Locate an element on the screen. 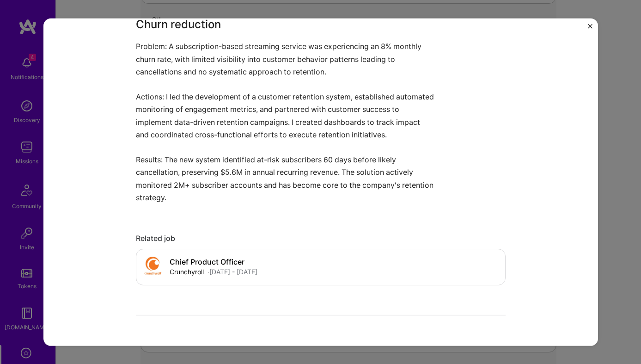  h4: Chief Product Officer is located at coordinates (213, 262).